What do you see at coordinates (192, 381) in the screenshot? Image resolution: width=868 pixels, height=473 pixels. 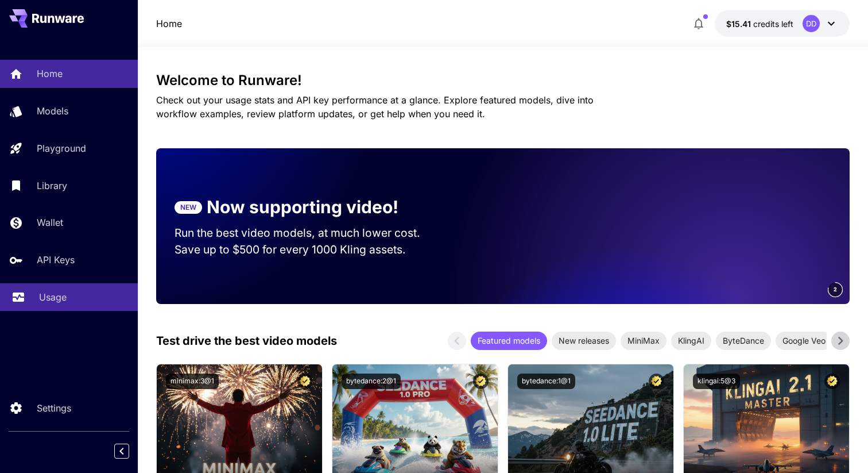 I see `button: minimax:3@1` at bounding box center [192, 381].